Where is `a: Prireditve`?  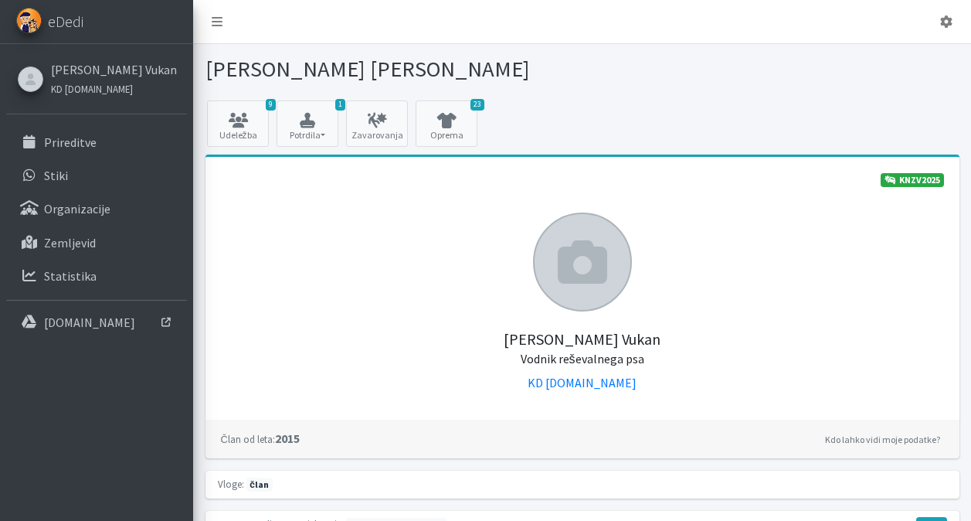 a: Prireditve is located at coordinates (97, 142).